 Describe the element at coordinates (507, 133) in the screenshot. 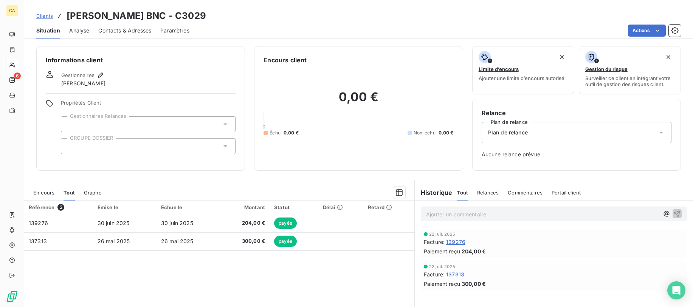

I see `span: Plan de relance` at that location.